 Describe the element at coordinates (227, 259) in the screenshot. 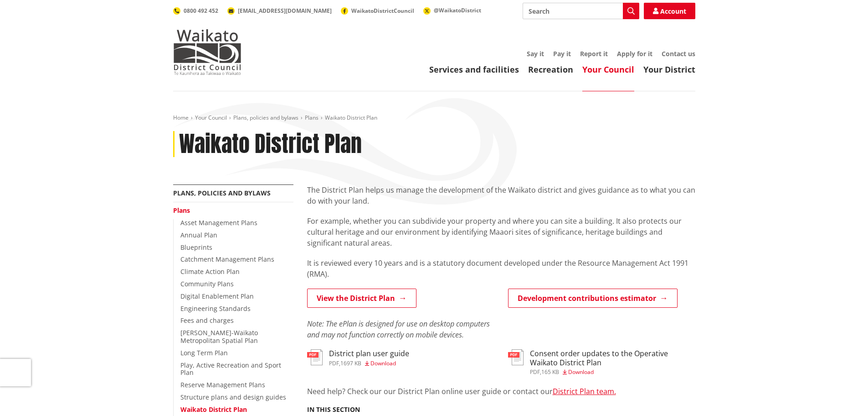

I see `a: Catchment Management Plans` at that location.